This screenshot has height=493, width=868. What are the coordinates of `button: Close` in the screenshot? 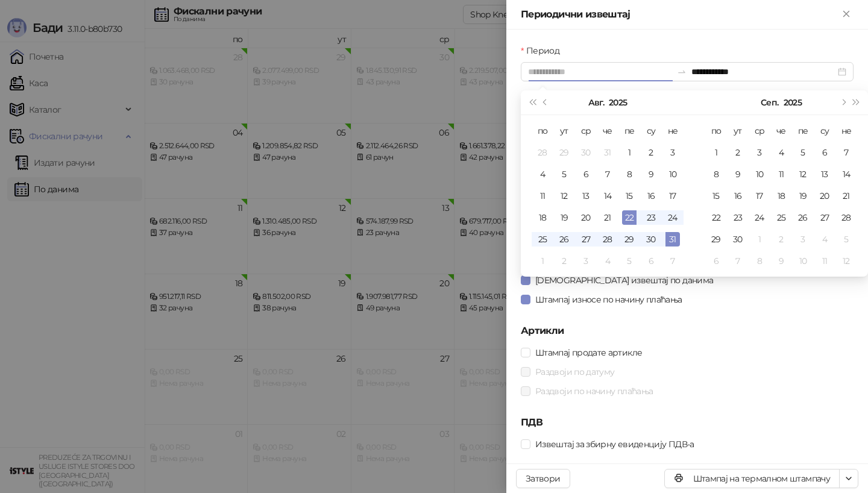 It's located at (846, 14).